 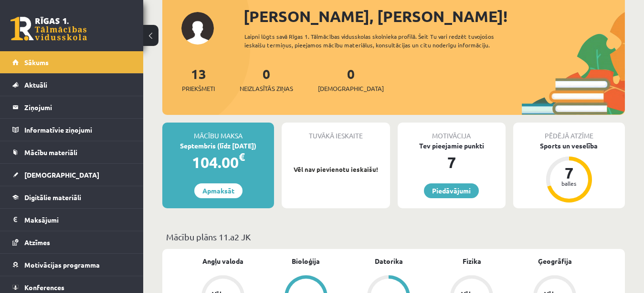 What do you see at coordinates (37, 242) in the screenshot?
I see `span: Atzīmes` at bounding box center [37, 242].